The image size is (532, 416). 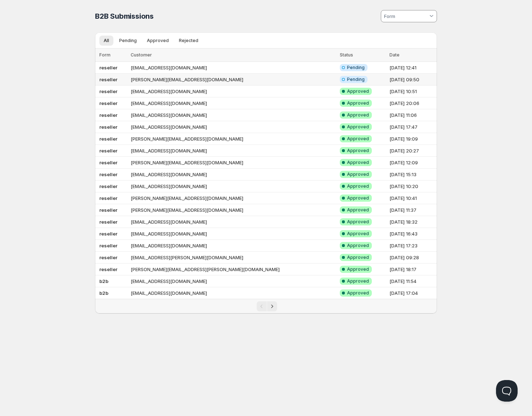 I want to click on span: Form, so click(x=105, y=55).